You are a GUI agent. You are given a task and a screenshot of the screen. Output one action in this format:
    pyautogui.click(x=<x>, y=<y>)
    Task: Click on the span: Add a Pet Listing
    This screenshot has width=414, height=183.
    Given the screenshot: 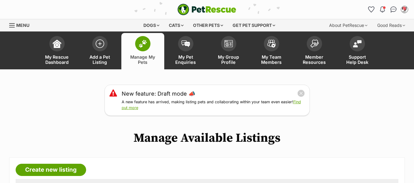 What is the action you would take?
    pyautogui.click(x=100, y=60)
    